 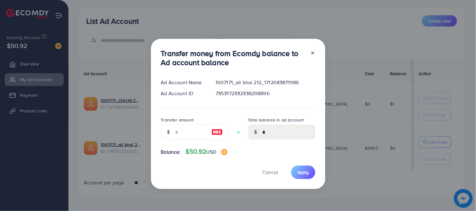 What do you see at coordinates (171, 152) in the screenshot?
I see `span: Balance:` at bounding box center [171, 152].